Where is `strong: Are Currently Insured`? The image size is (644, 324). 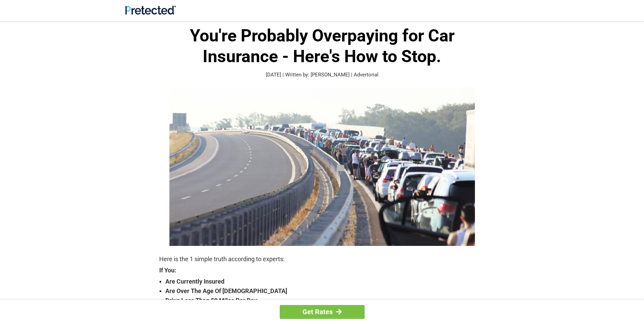 strong: Are Currently Insured is located at coordinates (325, 282).